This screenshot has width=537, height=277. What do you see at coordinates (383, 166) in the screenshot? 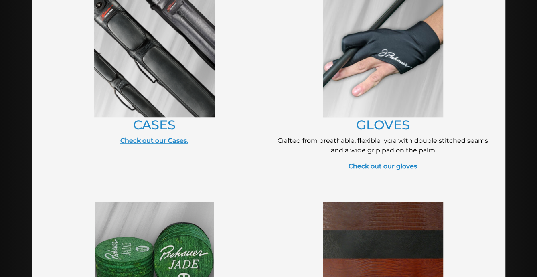
I see `a: Check out our gloves` at bounding box center [383, 166].